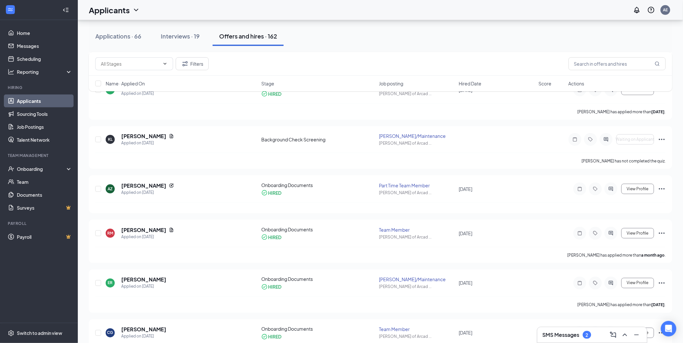 The width and height of the screenshot is (683, 343). Describe the element at coordinates (44, 59) in the screenshot. I see `a: Scheduling` at that location.